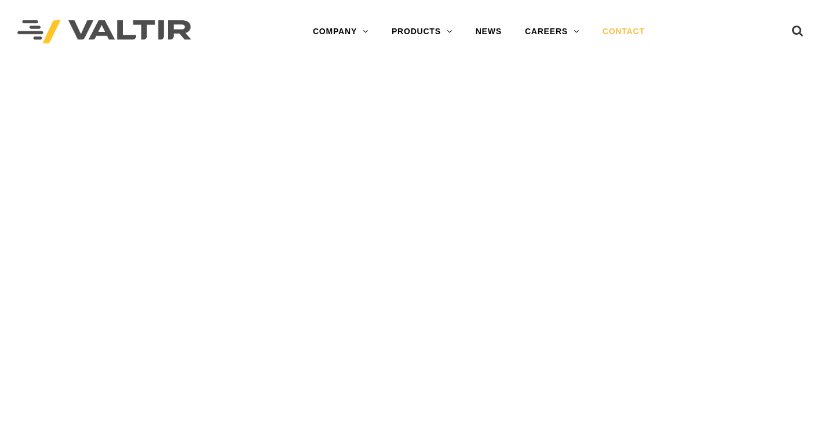 The image size is (821, 448). What do you see at coordinates (341, 32) in the screenshot?
I see `a: COMPANY` at bounding box center [341, 32].